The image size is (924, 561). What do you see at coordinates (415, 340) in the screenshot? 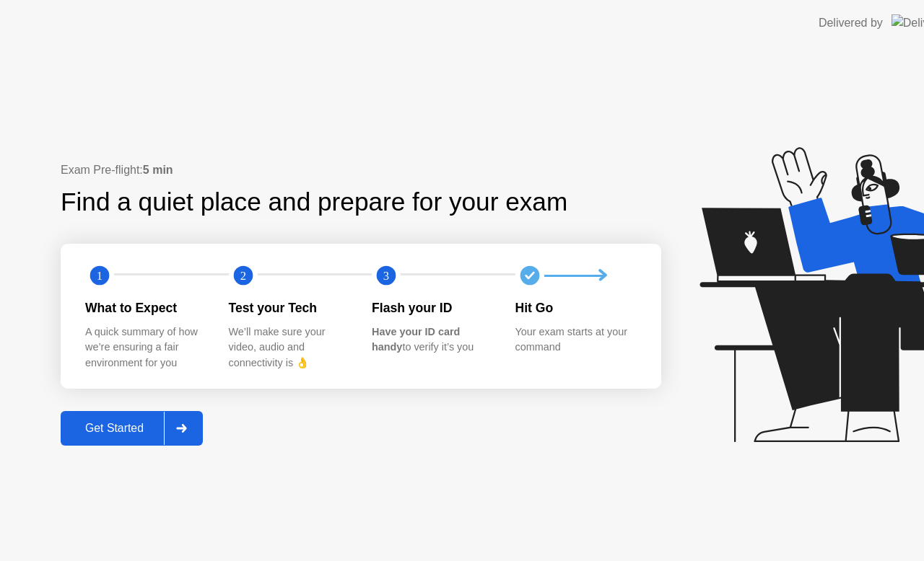
I see `b: Have your ID card handy` at bounding box center [415, 340].